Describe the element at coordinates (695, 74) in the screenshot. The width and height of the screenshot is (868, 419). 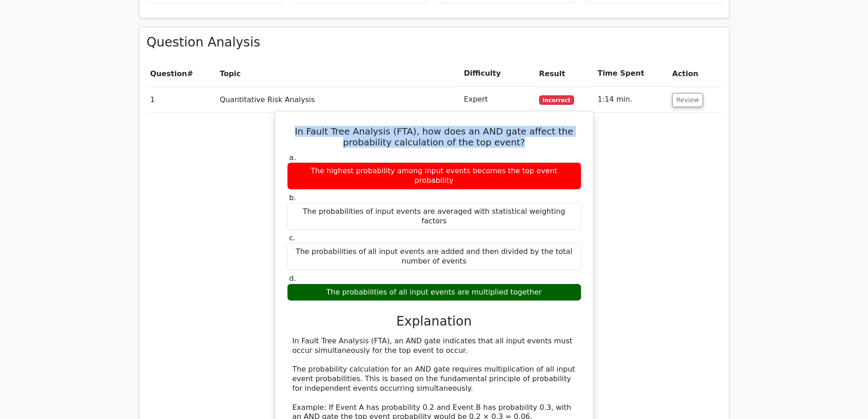
I see `th: Action` at that location.